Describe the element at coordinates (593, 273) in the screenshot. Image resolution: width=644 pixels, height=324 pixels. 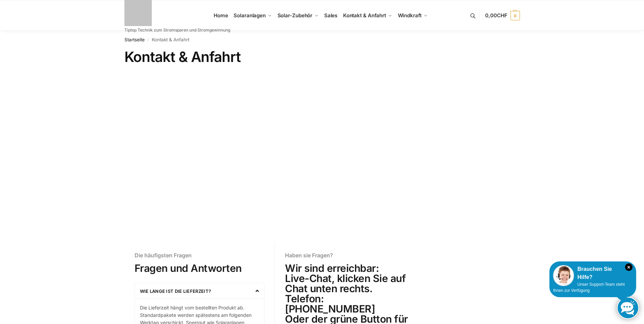
I see `div: Brauchen Sie Hilfe?` at that location.